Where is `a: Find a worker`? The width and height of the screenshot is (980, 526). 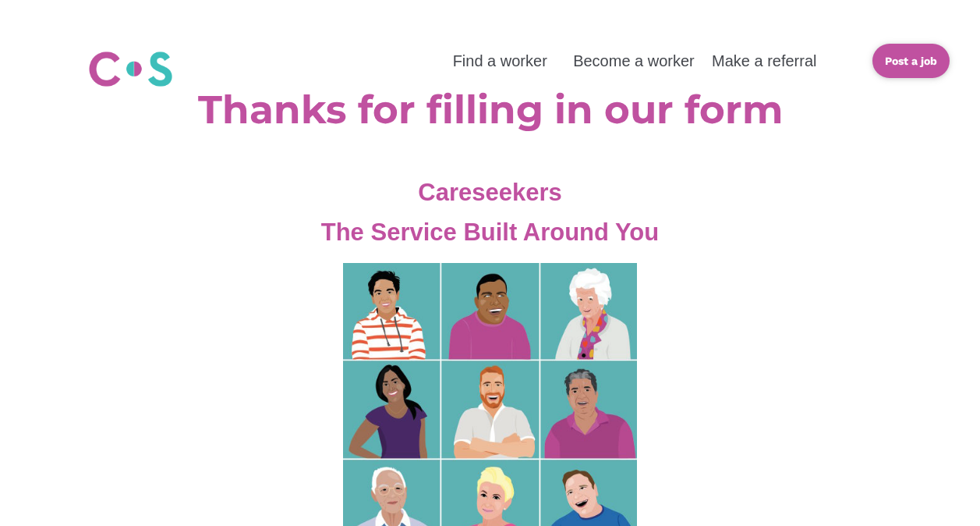
a: Find a worker is located at coordinates (499, 61).